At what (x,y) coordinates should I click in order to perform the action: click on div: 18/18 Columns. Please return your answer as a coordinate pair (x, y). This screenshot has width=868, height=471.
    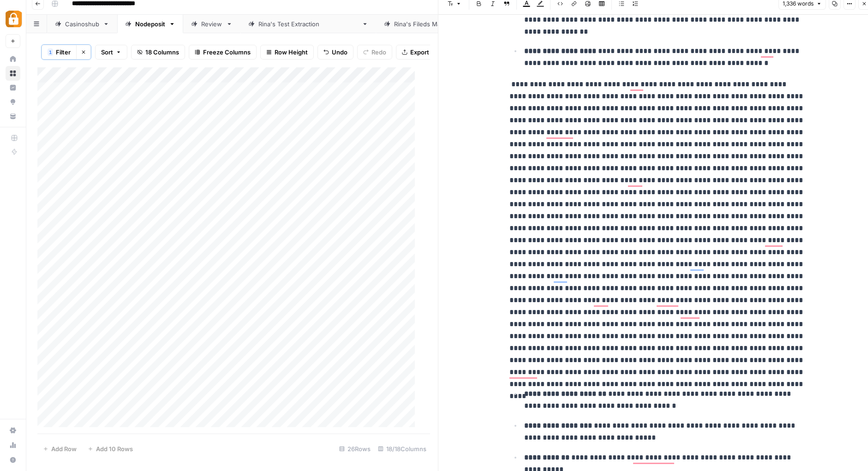
    Looking at the image, I should click on (402, 449).